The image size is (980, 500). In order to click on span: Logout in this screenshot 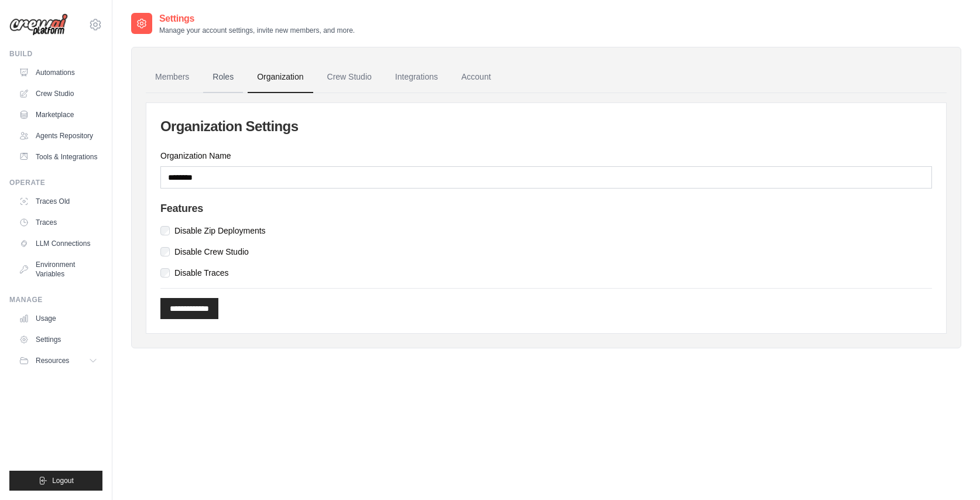, I will do `click(63, 480)`.